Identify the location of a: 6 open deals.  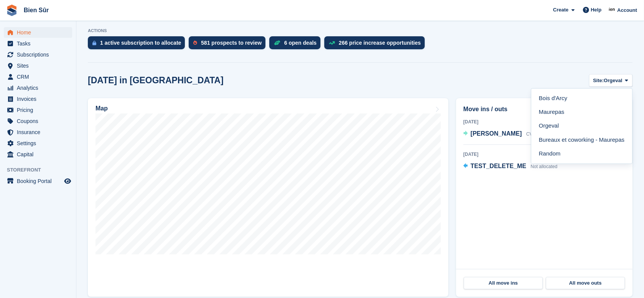
(296, 45).